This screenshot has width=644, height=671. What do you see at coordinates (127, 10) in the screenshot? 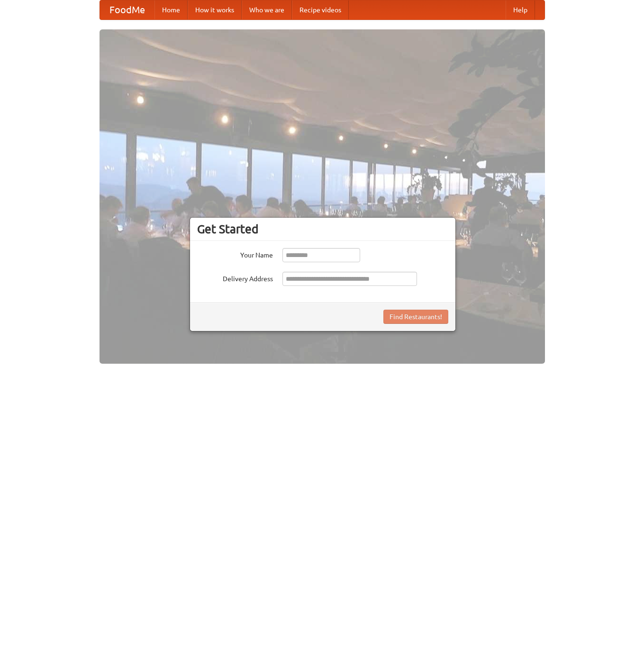
I see `a: FoodMe` at bounding box center [127, 10].